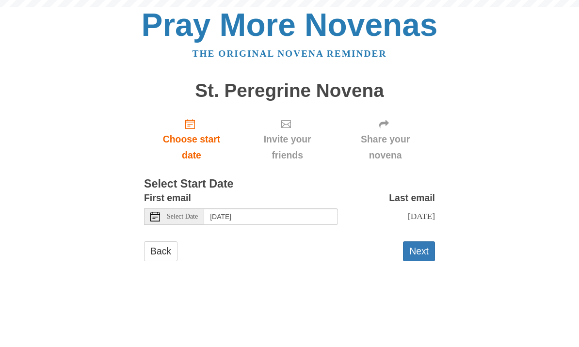  What do you see at coordinates (385, 147) in the screenshot?
I see `span: Share your novena` at bounding box center [385, 147].